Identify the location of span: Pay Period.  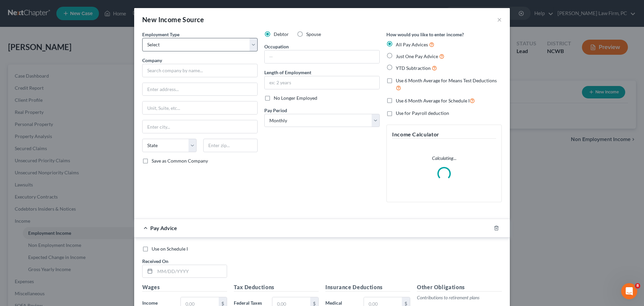
(276, 110).